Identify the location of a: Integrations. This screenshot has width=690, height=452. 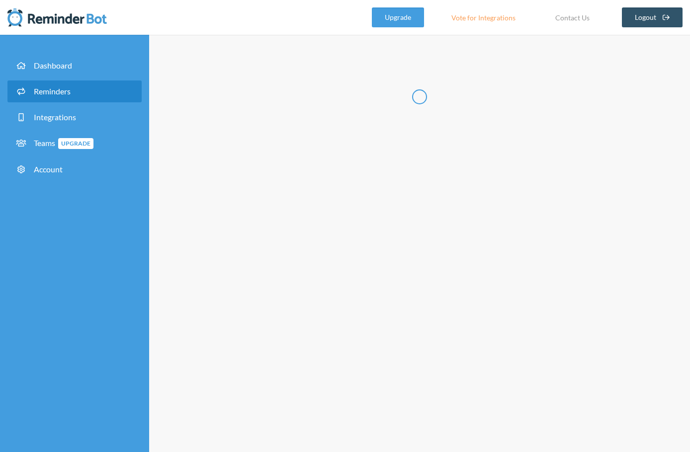
(75, 117).